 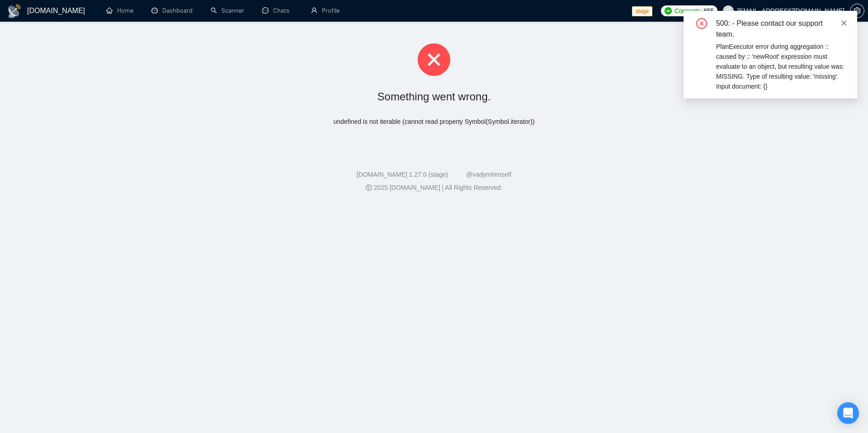 I want to click on div: undefined is not iterable (cannot read property Symbol(Symbol.iterator)), so click(x=434, y=122).